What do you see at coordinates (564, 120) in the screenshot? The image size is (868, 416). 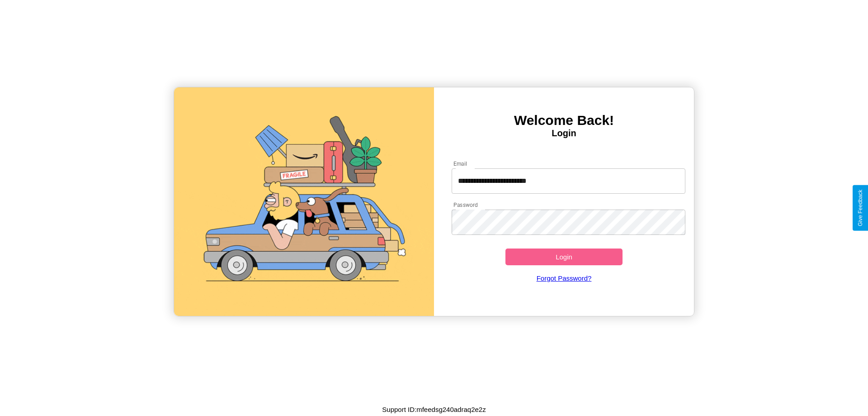 I see `h3: Welcome Back!` at bounding box center [564, 120].